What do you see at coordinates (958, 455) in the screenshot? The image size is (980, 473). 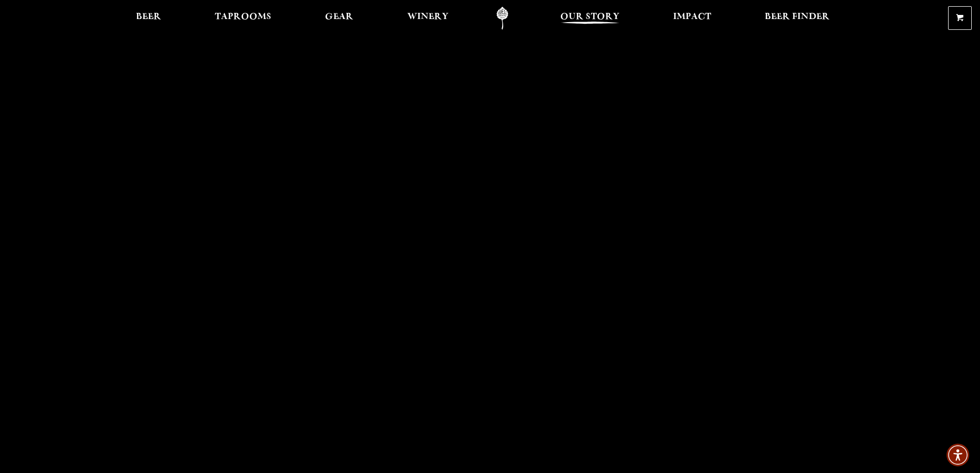 I see `div: Accessibility Menu` at bounding box center [958, 455].